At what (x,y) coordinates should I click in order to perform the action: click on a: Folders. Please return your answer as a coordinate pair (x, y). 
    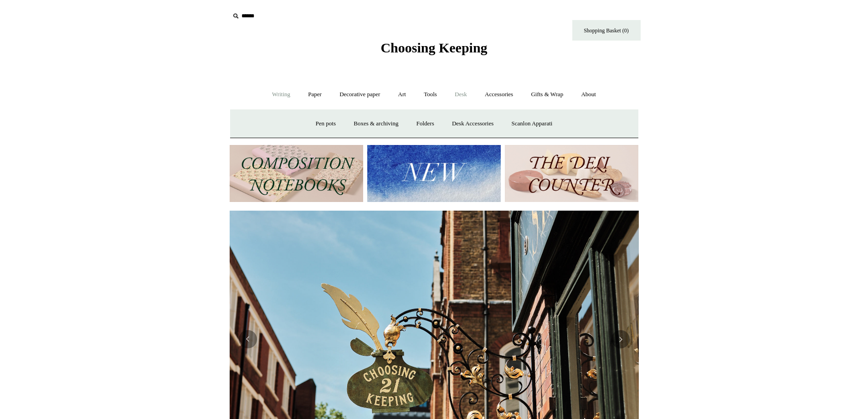
    Looking at the image, I should click on (425, 123).